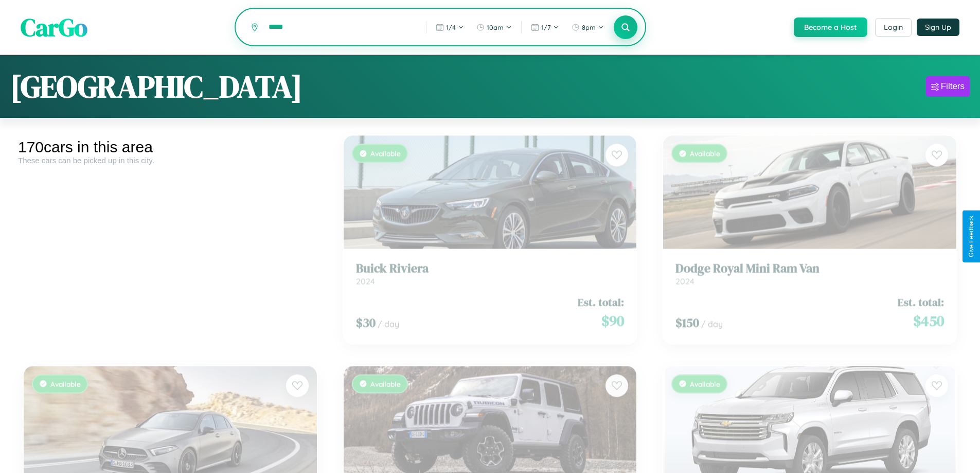 The width and height of the screenshot is (980, 473). What do you see at coordinates (948, 87) in the screenshot?
I see `button: Filters` at bounding box center [948, 87].